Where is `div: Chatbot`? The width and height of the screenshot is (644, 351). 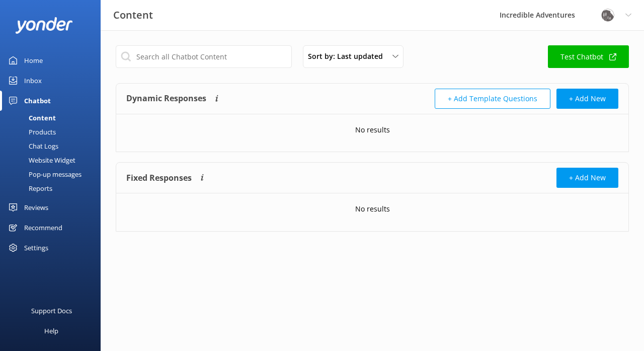
div: Chatbot is located at coordinates (37, 101).